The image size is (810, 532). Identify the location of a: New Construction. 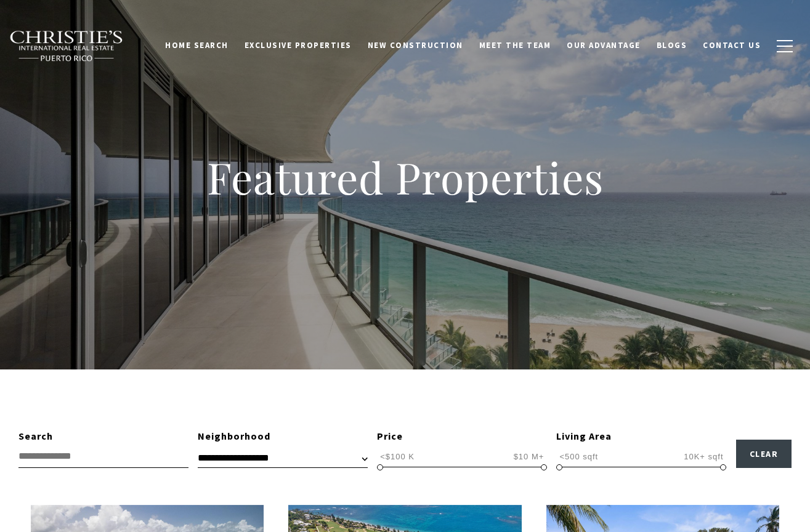
(415, 46).